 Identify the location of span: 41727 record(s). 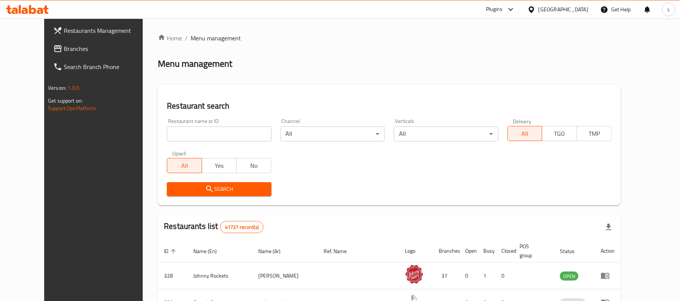
(242, 227).